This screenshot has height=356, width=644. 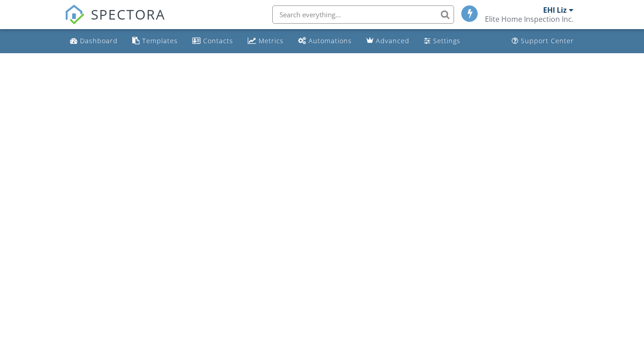 What do you see at coordinates (555, 10) in the screenshot?
I see `div: EHI Liz` at bounding box center [555, 10].